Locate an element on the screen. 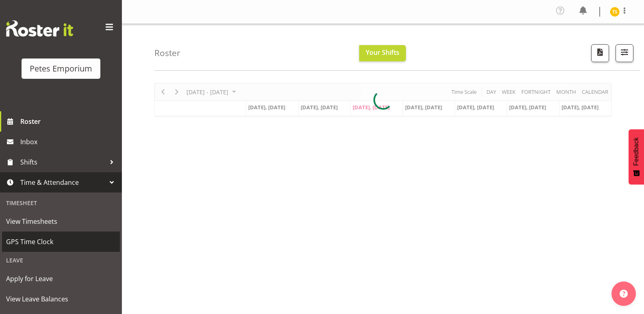 Image resolution: width=644 pixels, height=314 pixels. button: Your Shifts is located at coordinates (382, 53).